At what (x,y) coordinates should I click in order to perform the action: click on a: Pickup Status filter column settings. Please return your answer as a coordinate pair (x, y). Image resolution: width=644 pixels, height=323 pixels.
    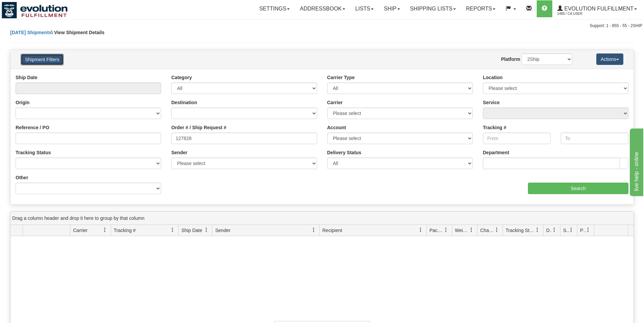
    Looking at the image, I should click on (588, 230).